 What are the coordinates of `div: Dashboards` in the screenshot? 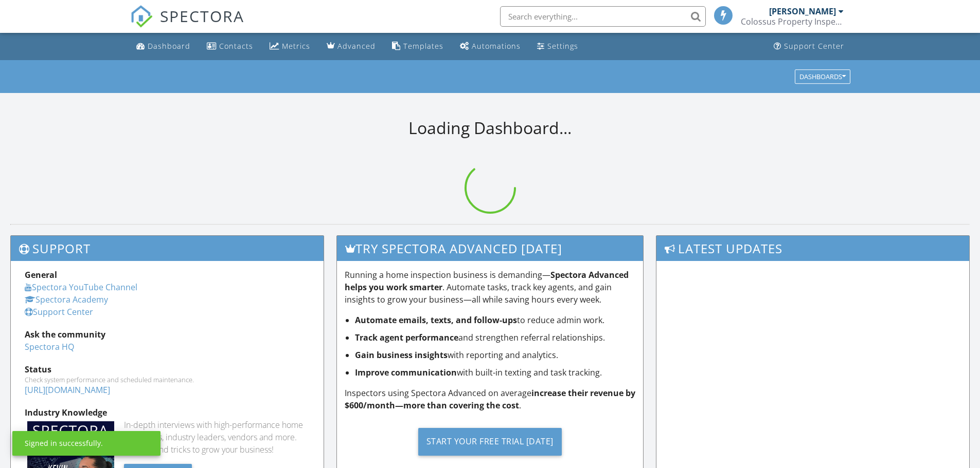 It's located at (823, 77).